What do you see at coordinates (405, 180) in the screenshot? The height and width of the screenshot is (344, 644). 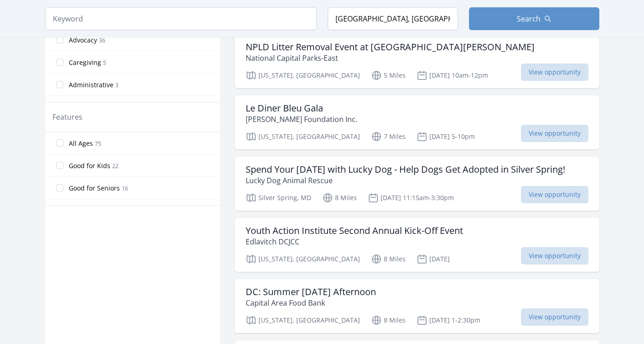 I see `p: Lucky Dog Animal Rescue` at bounding box center [405, 180].